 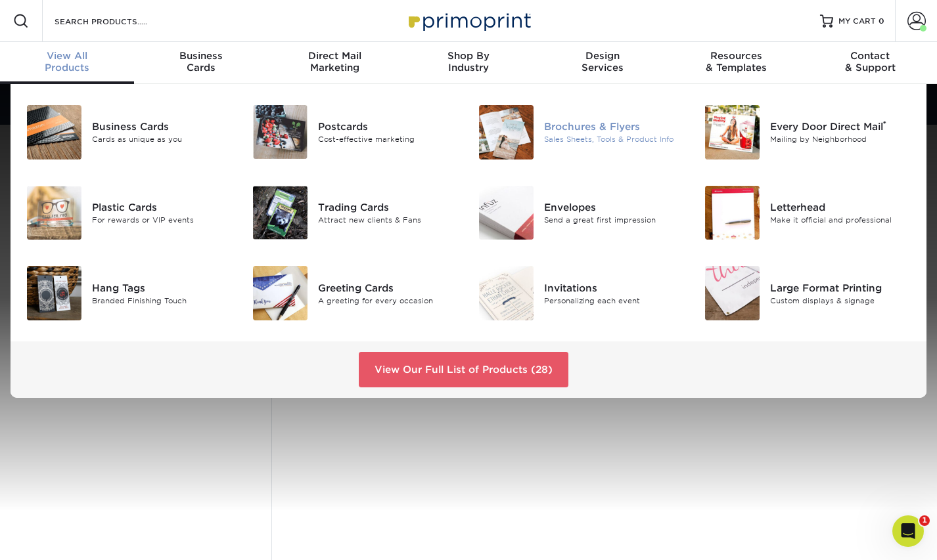 I want to click on div: Trading Cards, so click(x=388, y=208).